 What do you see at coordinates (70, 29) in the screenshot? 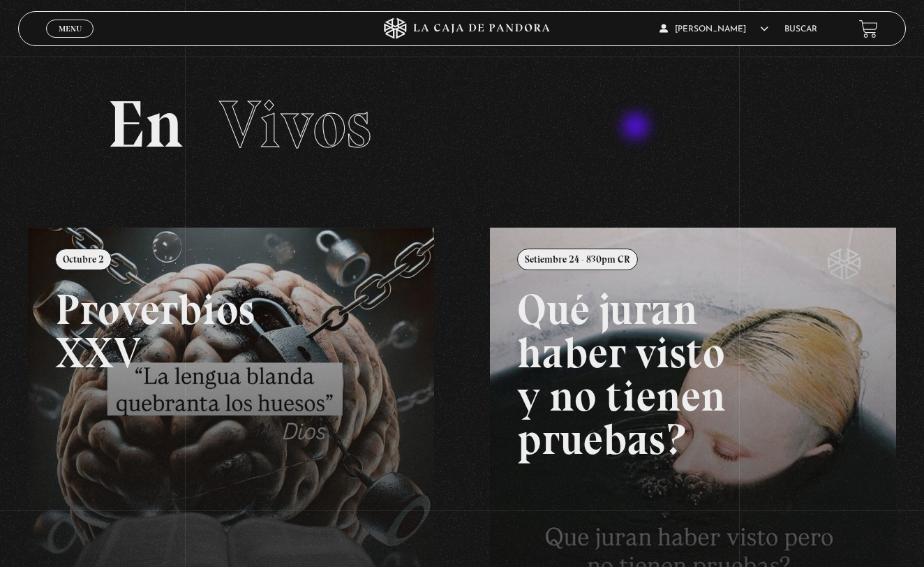
I see `span: Menu` at bounding box center [70, 29].